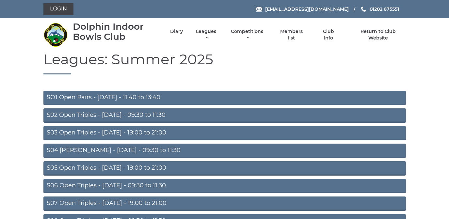 The image size is (449, 219). What do you see at coordinates (206, 35) in the screenshot?
I see `a: Leagues` at bounding box center [206, 35].